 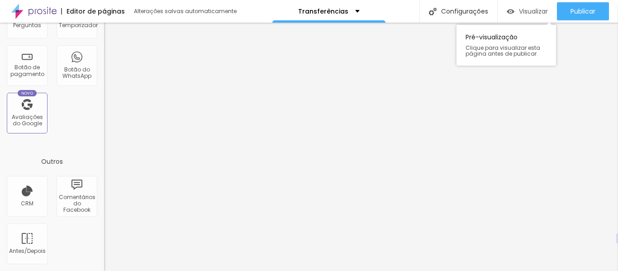 I want to click on font: Botão de pagamento, so click(x=27, y=70).